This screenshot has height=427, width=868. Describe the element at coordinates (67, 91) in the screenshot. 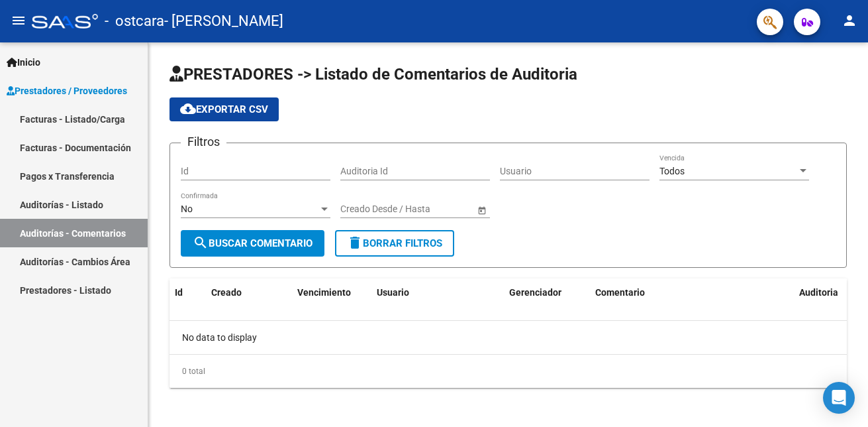

I see `span: Prestadores / Proveedores` at that location.